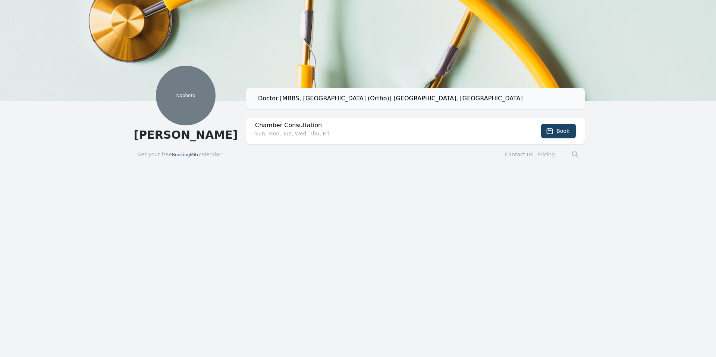 The width and height of the screenshot is (716, 357). I want to click on p: No photo, so click(186, 95).